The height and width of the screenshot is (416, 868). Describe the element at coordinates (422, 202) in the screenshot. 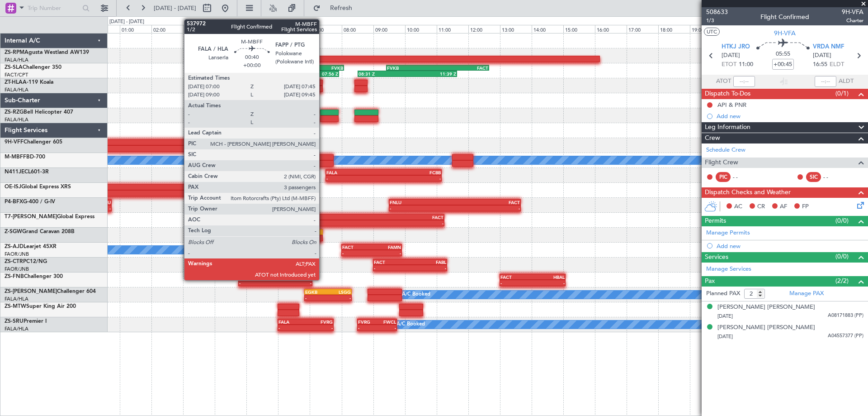

I see `div: FNLU` at that location.